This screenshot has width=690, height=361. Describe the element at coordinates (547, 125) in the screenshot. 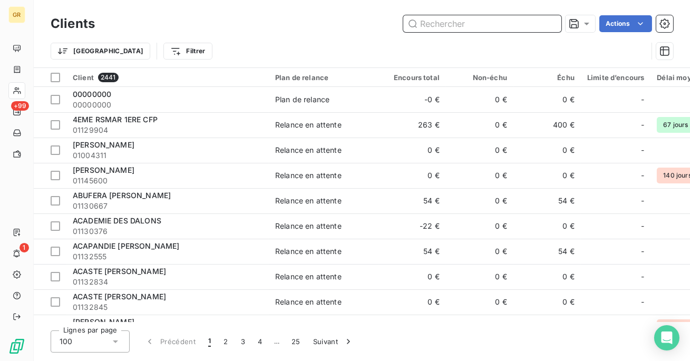

I see `td: 400 €` at that location.